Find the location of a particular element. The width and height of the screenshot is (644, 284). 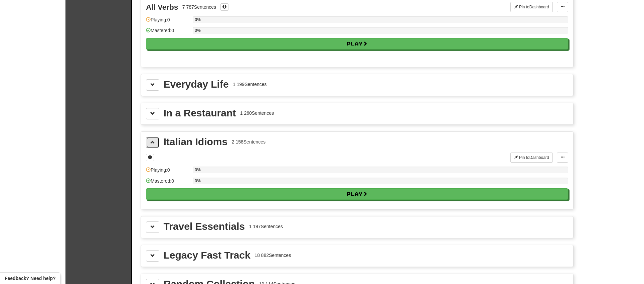

div: Everyday Life is located at coordinates (196, 84).